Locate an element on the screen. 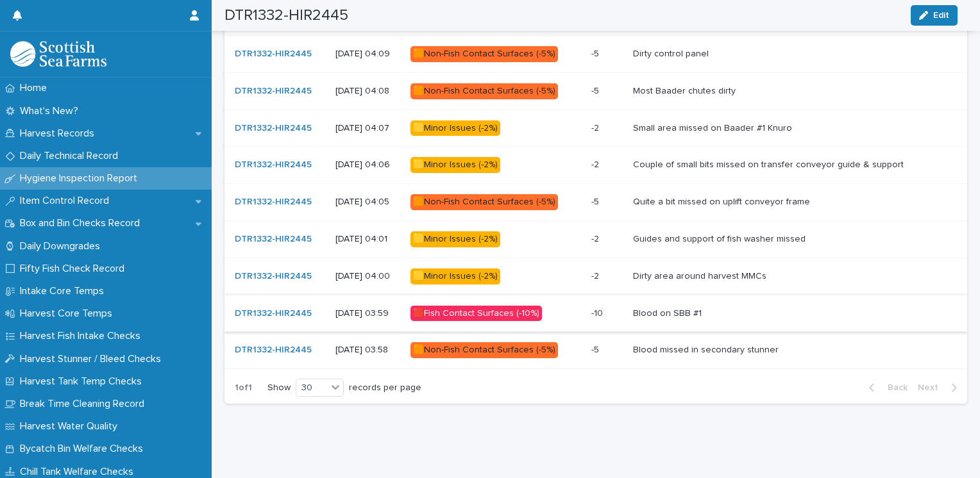 The image size is (980, 478). p: Fifty Fish Check Record is located at coordinates (74, 269).